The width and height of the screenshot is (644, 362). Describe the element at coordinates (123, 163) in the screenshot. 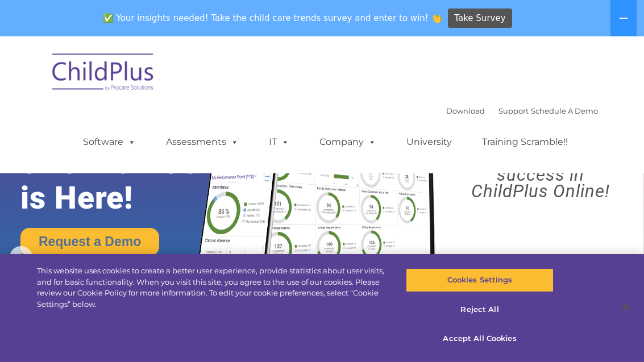

I see `rs-layer: The Future of ChildPlus is Here!` at that location.